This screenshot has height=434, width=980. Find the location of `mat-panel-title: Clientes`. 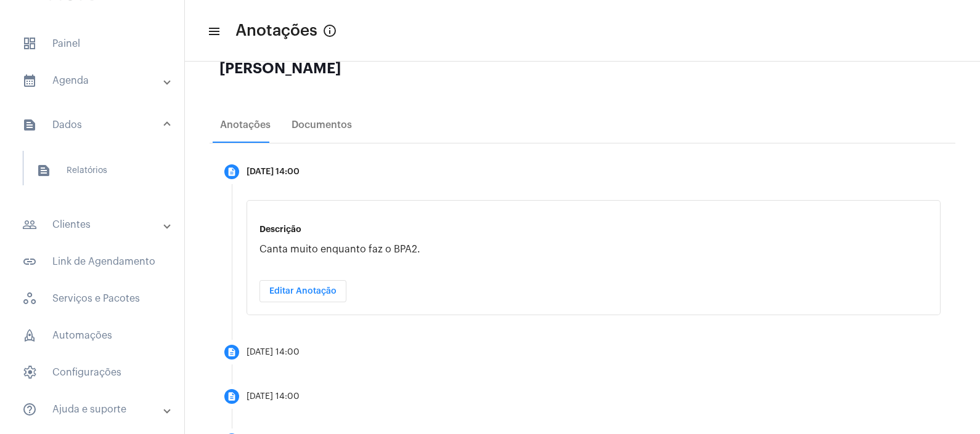

mat-panel-title: Clientes is located at coordinates (93, 225).